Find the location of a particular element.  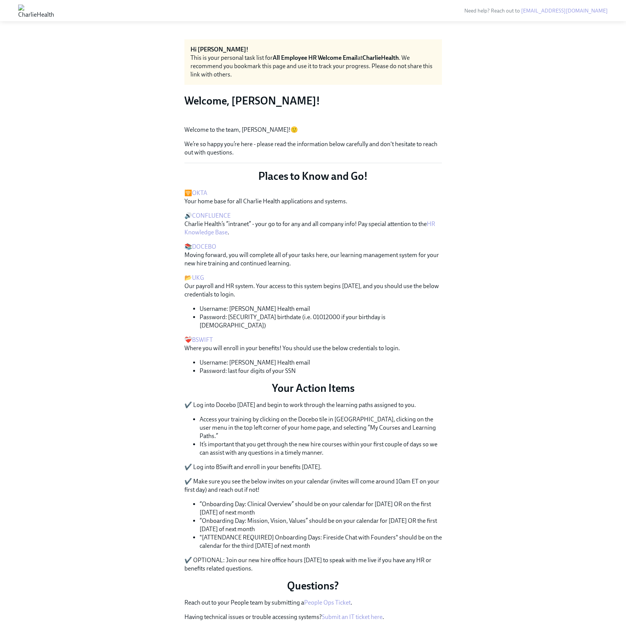

p: Having technical issues or trouble accessing systems? . is located at coordinates (313, 617).